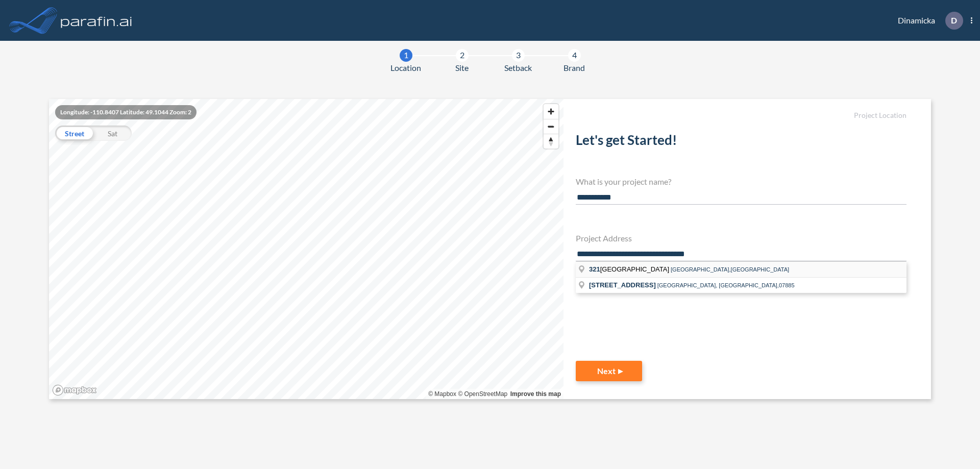 Image resolution: width=980 pixels, height=469 pixels. Describe the element at coordinates (595, 269) in the screenshot. I see `span: 321` at that location.